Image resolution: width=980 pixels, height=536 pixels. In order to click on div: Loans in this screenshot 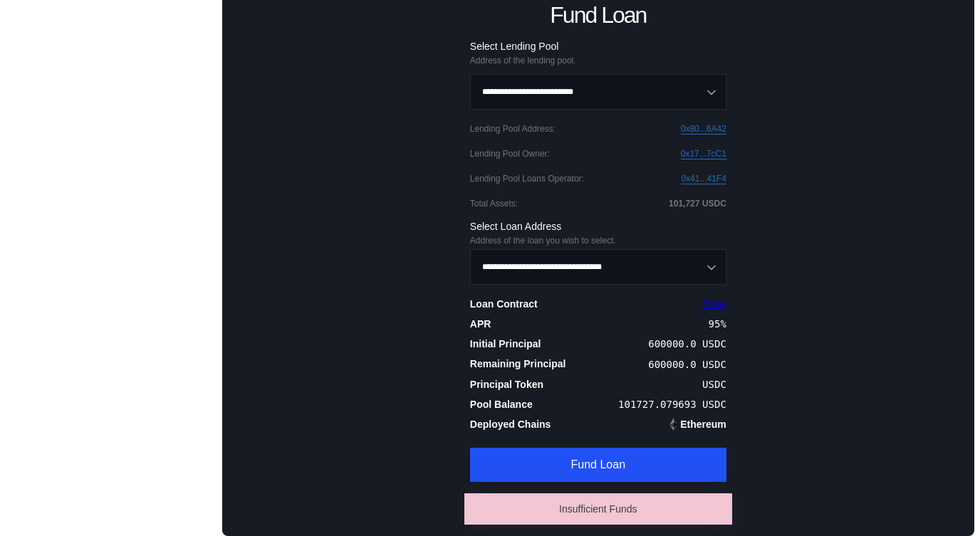, I will do `click(41, 320)`.